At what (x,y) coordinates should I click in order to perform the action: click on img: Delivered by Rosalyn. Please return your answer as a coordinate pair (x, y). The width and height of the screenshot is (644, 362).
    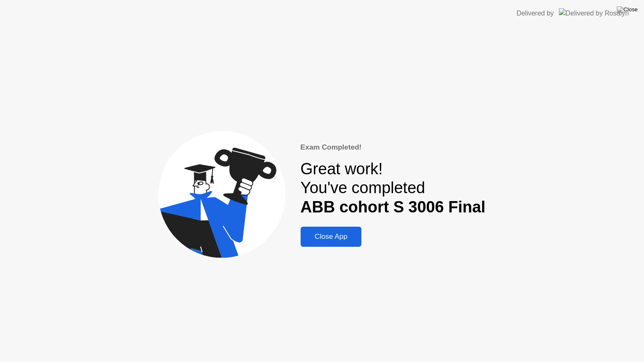
    Looking at the image, I should click on (594, 13).